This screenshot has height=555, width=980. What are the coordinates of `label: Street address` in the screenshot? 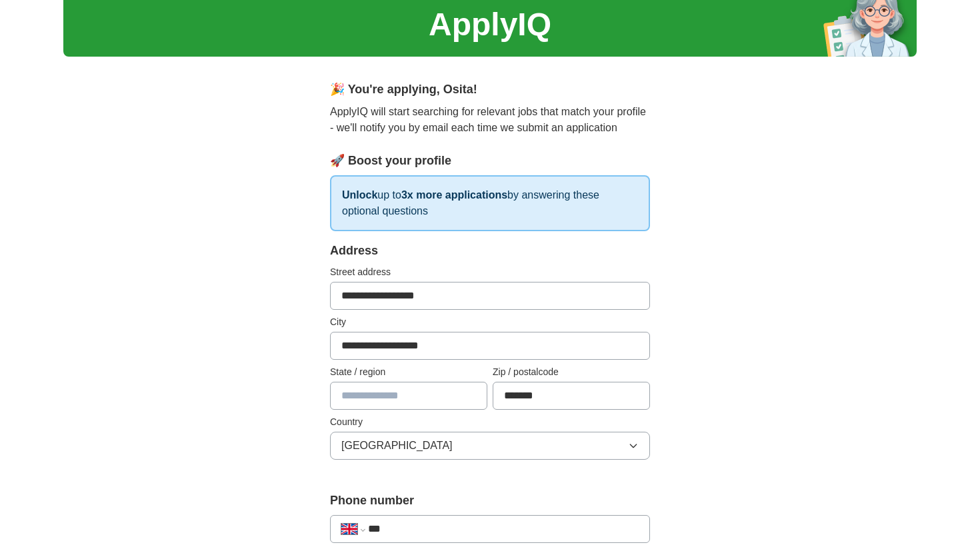 It's located at (490, 272).